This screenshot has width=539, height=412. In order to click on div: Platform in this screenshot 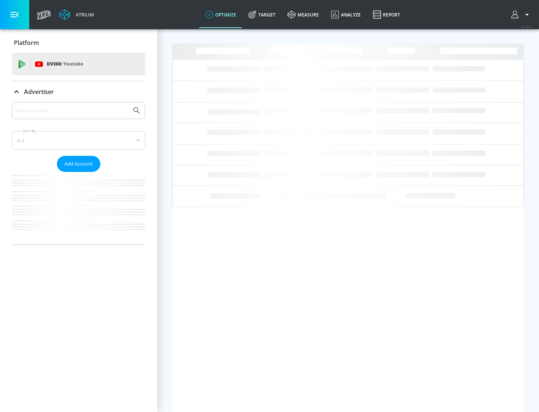, I will do `click(79, 43)`.